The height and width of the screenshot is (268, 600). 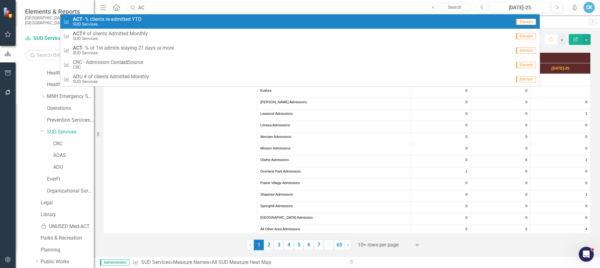 I want to click on small: CRC, so click(x=108, y=67).